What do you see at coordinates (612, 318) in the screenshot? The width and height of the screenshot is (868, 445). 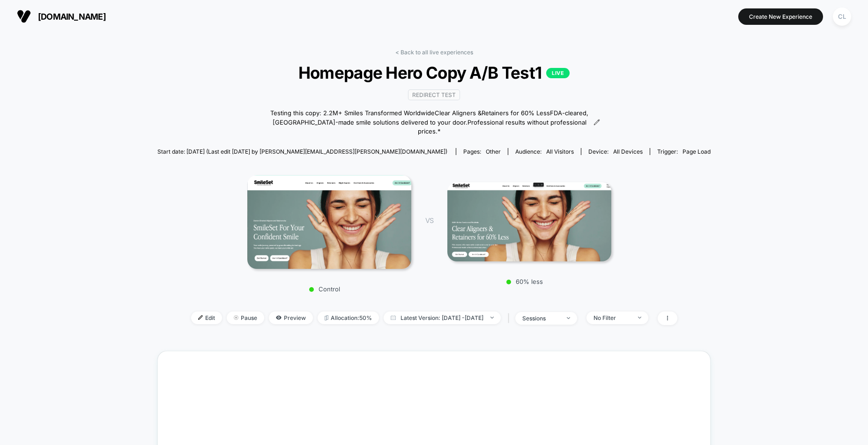 I see `div: No Filter` at bounding box center [612, 318].